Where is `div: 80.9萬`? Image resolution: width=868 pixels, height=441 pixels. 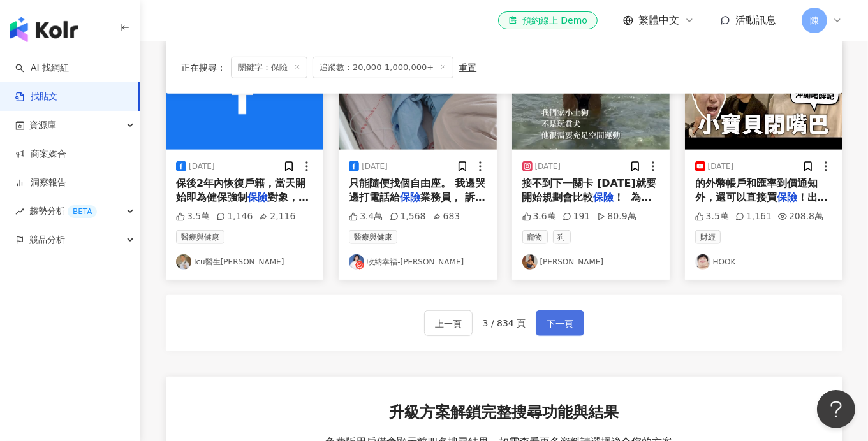 div: 80.9萬 is located at coordinates (616, 217).